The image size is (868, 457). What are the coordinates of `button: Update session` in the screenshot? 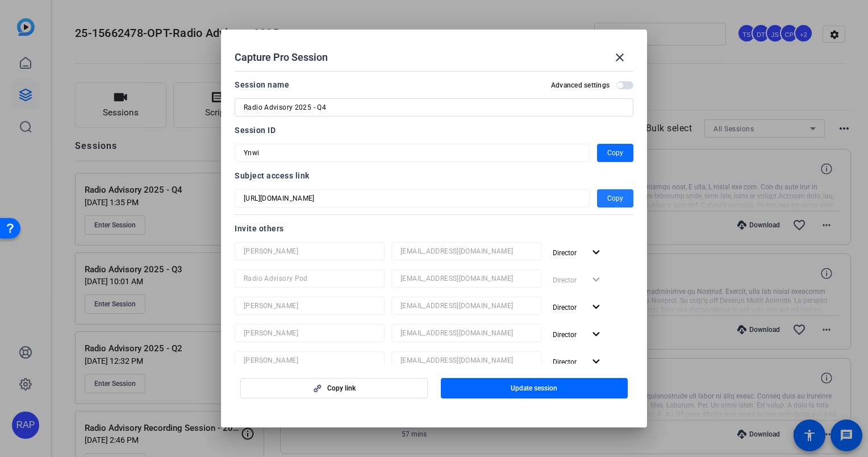 It's located at (535, 388).